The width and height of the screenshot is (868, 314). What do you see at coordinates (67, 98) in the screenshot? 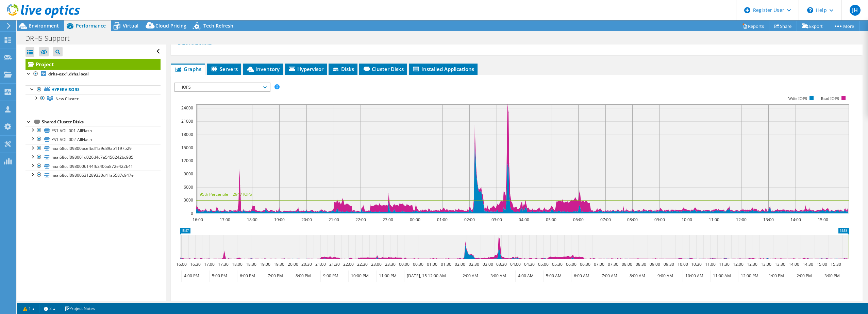
I see `span: New Cluster` at bounding box center [67, 98].